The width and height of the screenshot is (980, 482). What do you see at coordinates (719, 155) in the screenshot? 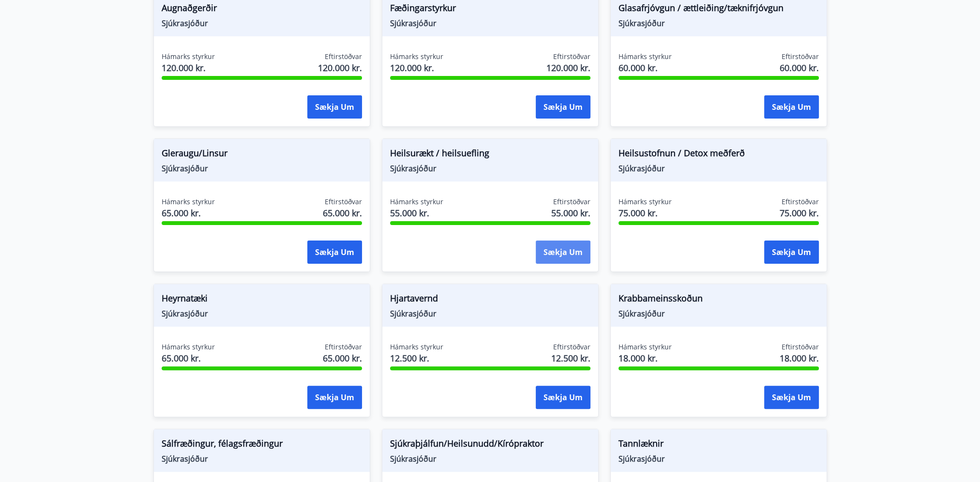
I see `span: Heilsustofnun / Detox meðferð` at bounding box center [719, 155].